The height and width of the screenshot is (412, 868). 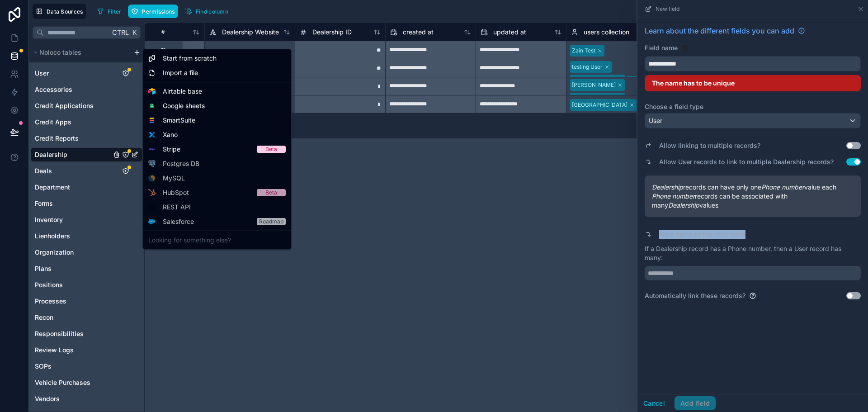 I want to click on div: Looking for something else?, so click(x=217, y=240).